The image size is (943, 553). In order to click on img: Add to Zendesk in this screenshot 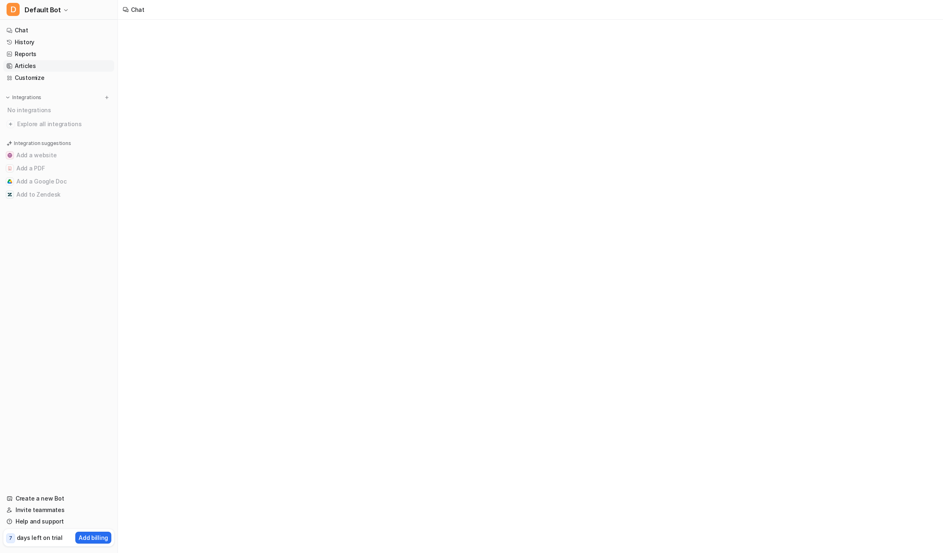, I will do `click(10, 194)`.